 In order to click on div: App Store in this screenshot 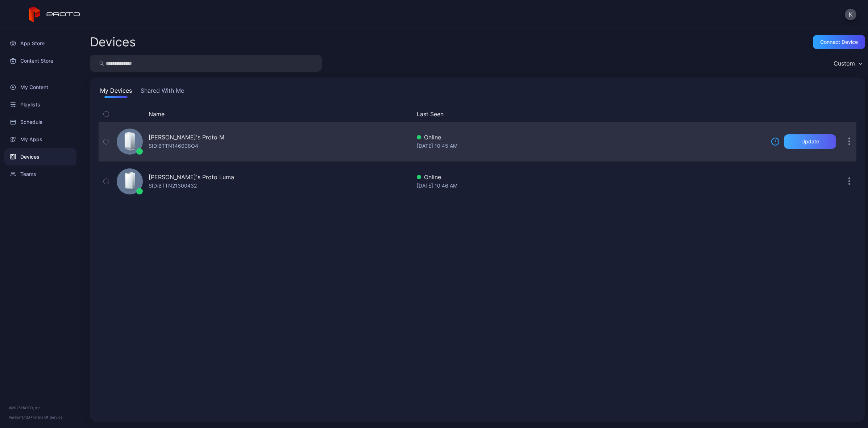, I will do `click(41, 44)`.